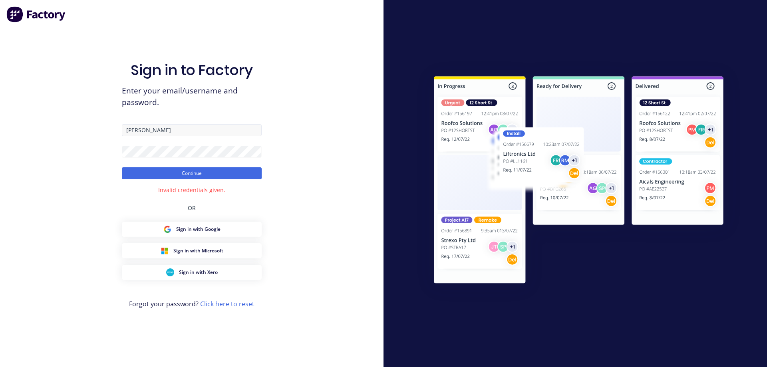 This screenshot has width=767, height=367. What do you see at coordinates (192, 190) in the screenshot?
I see `div: Invalid credentials given.` at bounding box center [192, 190].